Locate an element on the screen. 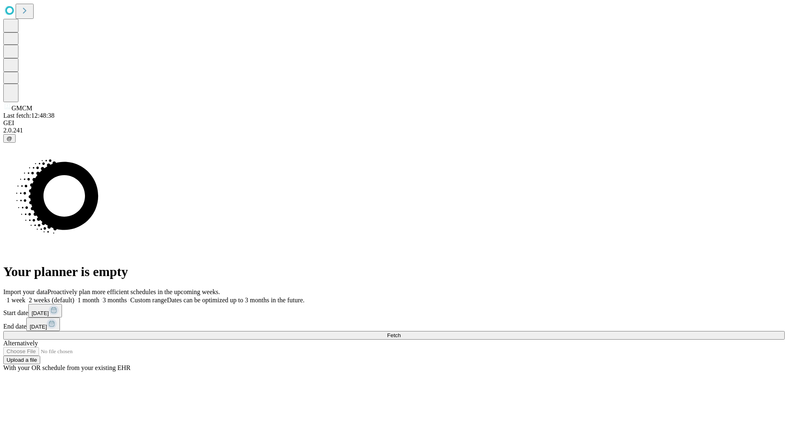  span: 2 weeks (default) is located at coordinates (51, 300).